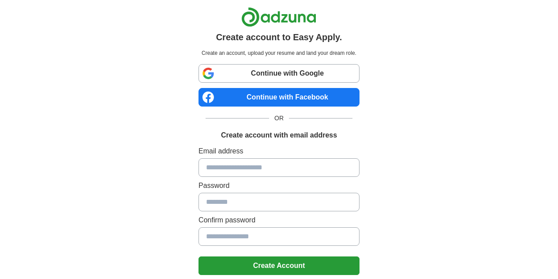 This screenshot has width=558, height=279. I want to click on label: Email address, so click(279, 151).